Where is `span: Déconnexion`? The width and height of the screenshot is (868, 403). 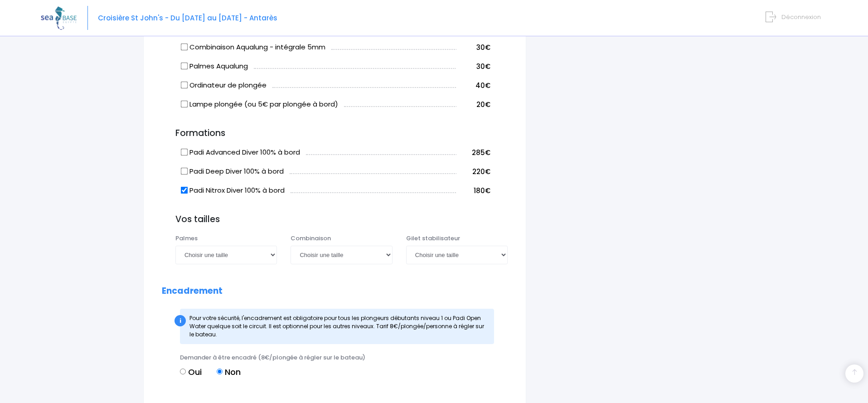
span: Déconnexion is located at coordinates (801, 17).